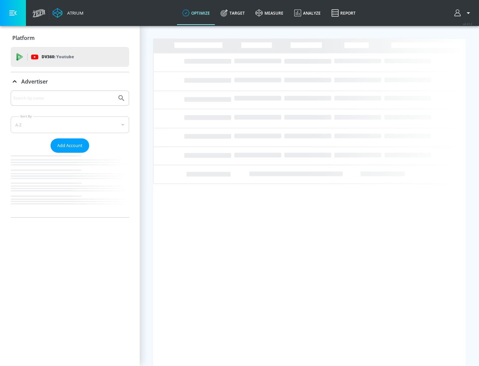 This screenshot has width=479, height=366. What do you see at coordinates (64, 98) in the screenshot?
I see `input: Search by name` at bounding box center [64, 98].